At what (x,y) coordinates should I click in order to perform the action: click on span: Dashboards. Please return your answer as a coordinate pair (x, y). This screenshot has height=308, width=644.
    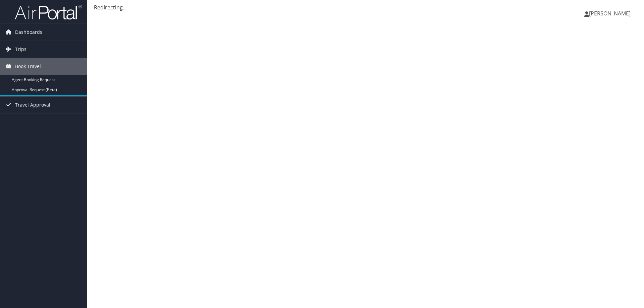
    Looking at the image, I should click on (28, 32).